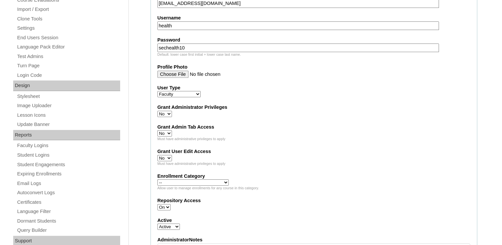  What do you see at coordinates (314, 221) in the screenshot?
I see `label: Active` at bounding box center [314, 221].